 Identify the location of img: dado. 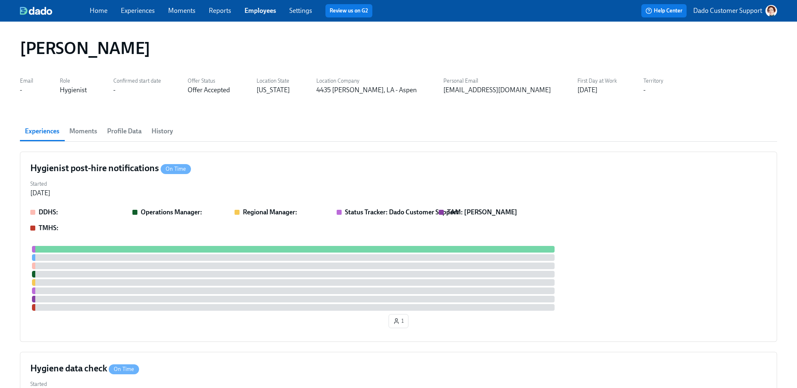
(36, 11).